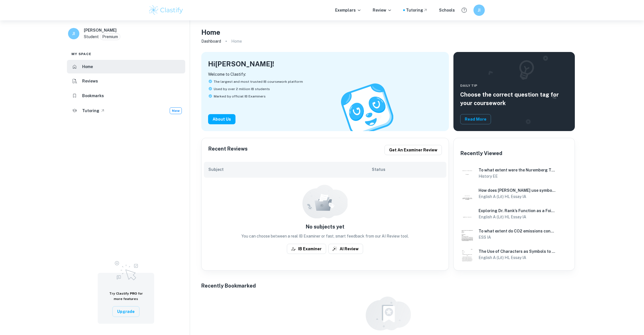 This screenshot has height=335, width=644. What do you see at coordinates (517, 231) in the screenshot?
I see `h6: To what extent do CO2 emissions contribute to the variations in average temperatures in [GEOGRAPH...` at bounding box center [517, 231].